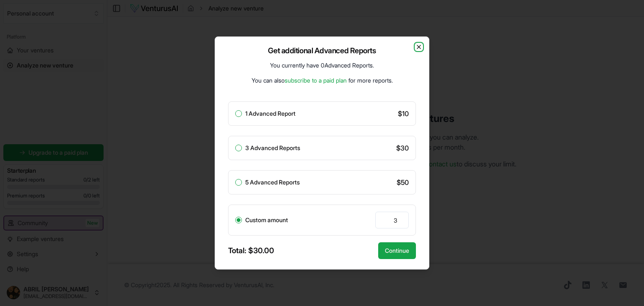  What do you see at coordinates (251, 251) in the screenshot?
I see `div: Total: $ 30.00` at bounding box center [251, 251].